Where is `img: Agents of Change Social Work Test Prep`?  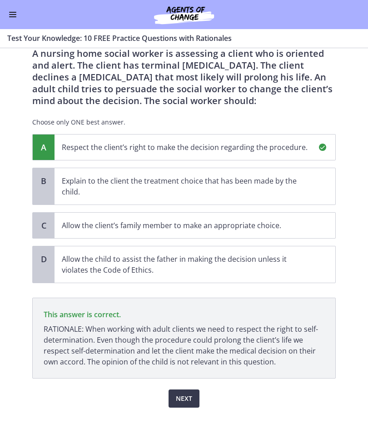
img: Agents of Change Social Work Test Prep is located at coordinates (184, 15).